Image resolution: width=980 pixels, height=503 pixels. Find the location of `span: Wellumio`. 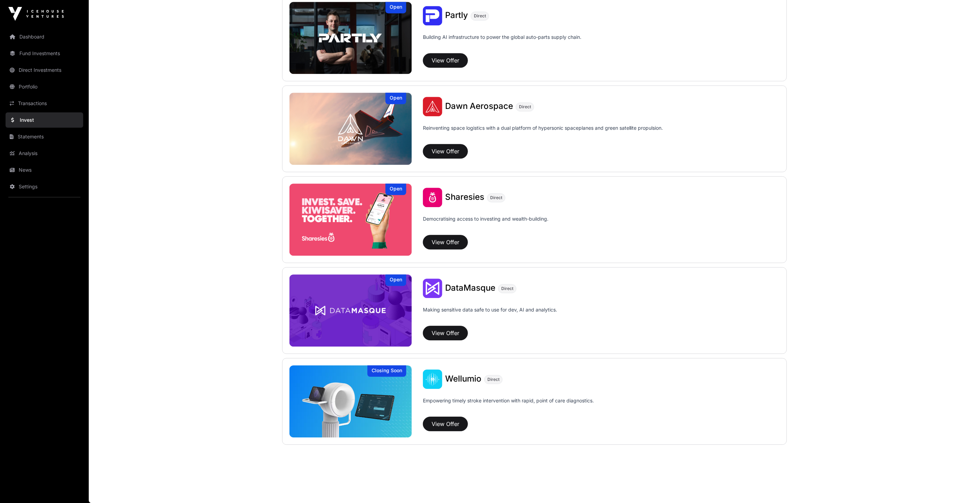

span: Wellumio is located at coordinates (463, 379).